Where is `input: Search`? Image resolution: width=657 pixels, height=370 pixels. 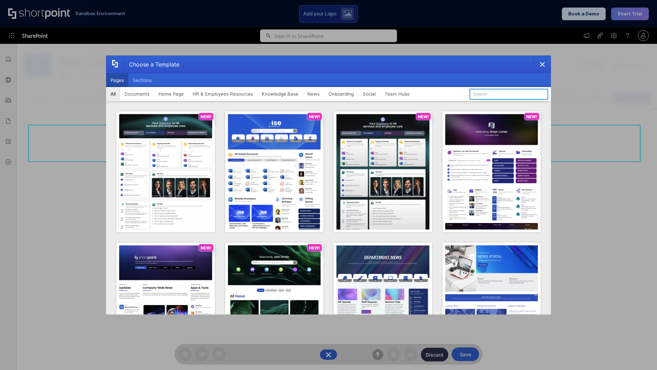 input: Search is located at coordinates (509, 94).